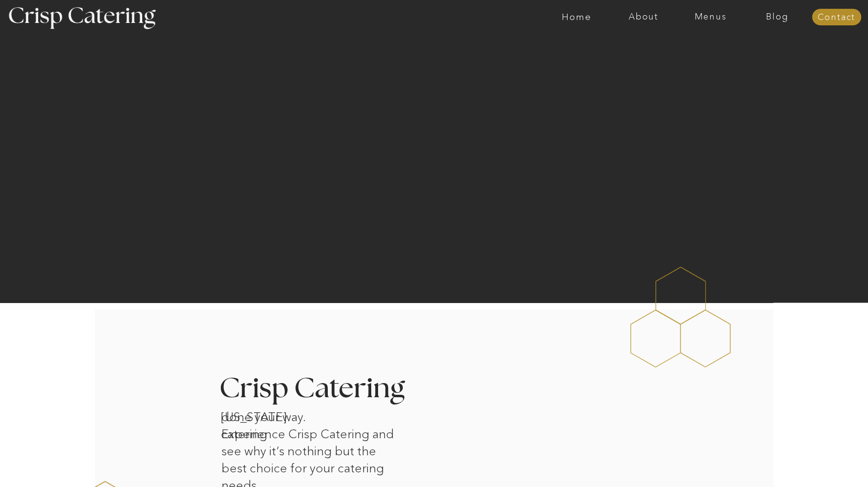 This screenshot has height=487, width=868. Describe the element at coordinates (836, 18) in the screenshot. I see `nav: Contact` at that location.